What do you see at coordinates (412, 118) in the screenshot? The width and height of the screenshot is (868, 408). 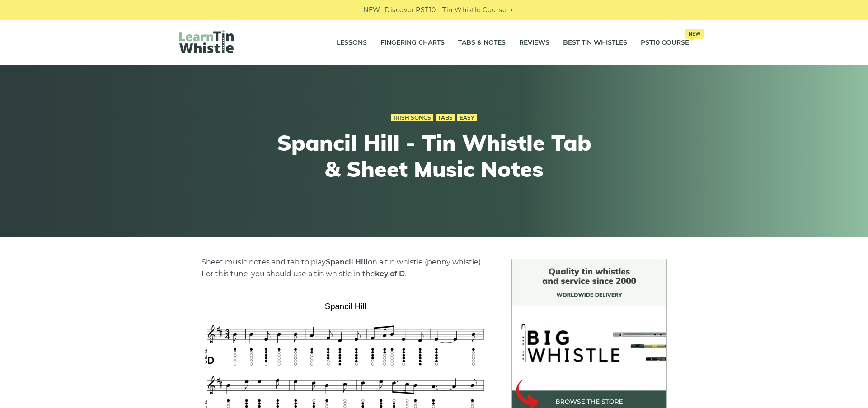 I see `a: Irish Songs` at bounding box center [412, 118].